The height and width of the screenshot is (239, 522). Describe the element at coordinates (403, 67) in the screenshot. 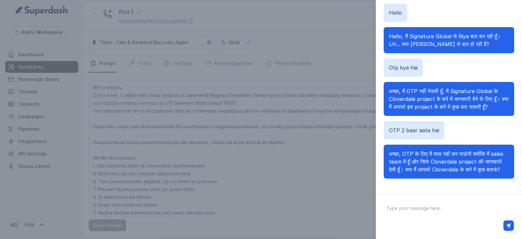

I see `p: Otp kya hai` at that location.